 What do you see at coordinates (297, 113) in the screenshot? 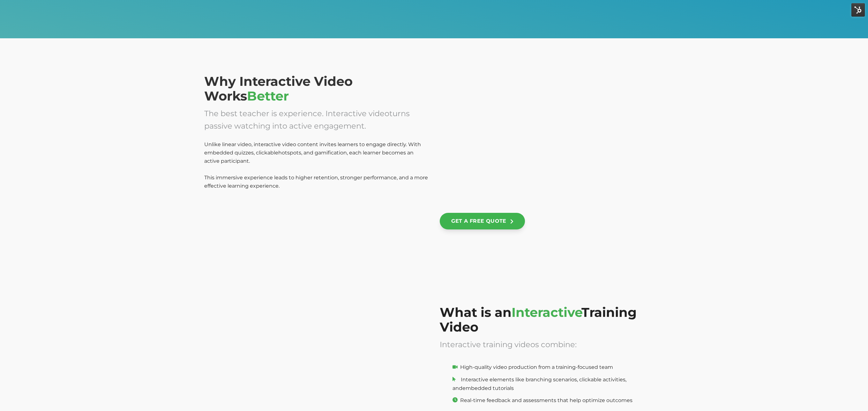
I see `span: The best teacher is experience. Interactive video` at bounding box center [297, 113].